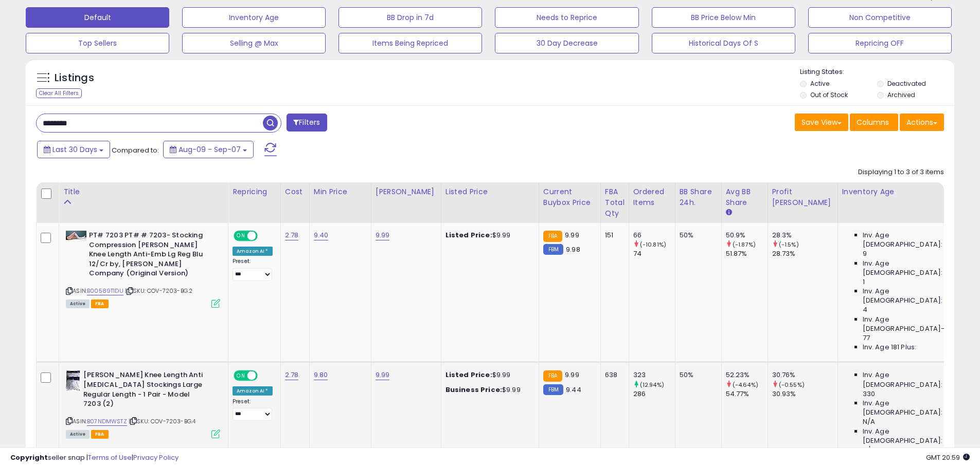 Image resolution: width=980 pixels, height=468 pixels. I want to click on span: 77, so click(866, 338).